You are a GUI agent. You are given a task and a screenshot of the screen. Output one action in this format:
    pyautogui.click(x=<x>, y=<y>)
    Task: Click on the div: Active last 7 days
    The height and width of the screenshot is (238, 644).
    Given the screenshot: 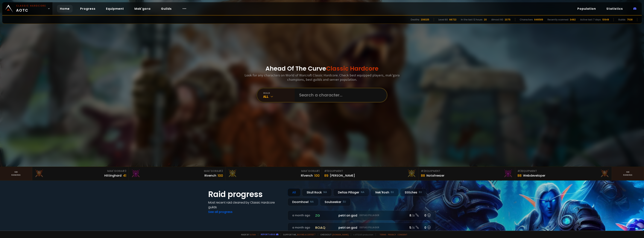 What is the action you would take?
    pyautogui.click(x=591, y=20)
    